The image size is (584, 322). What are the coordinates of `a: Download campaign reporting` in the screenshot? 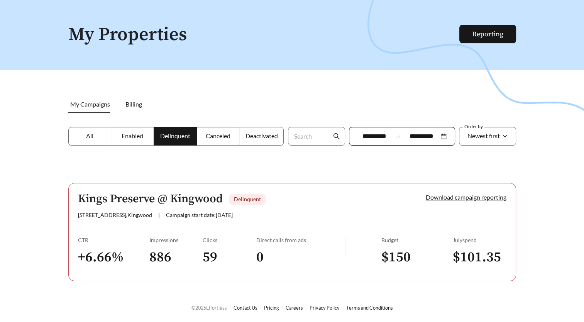 It's located at (466, 197).